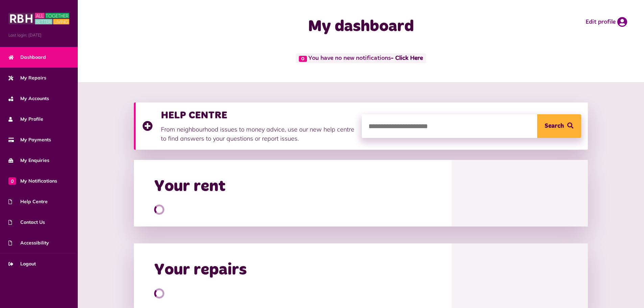 The height and width of the screenshot is (308, 644). What do you see at coordinates (360, 58) in the screenshot?
I see `span: You have no new notifications` at bounding box center [360, 58].